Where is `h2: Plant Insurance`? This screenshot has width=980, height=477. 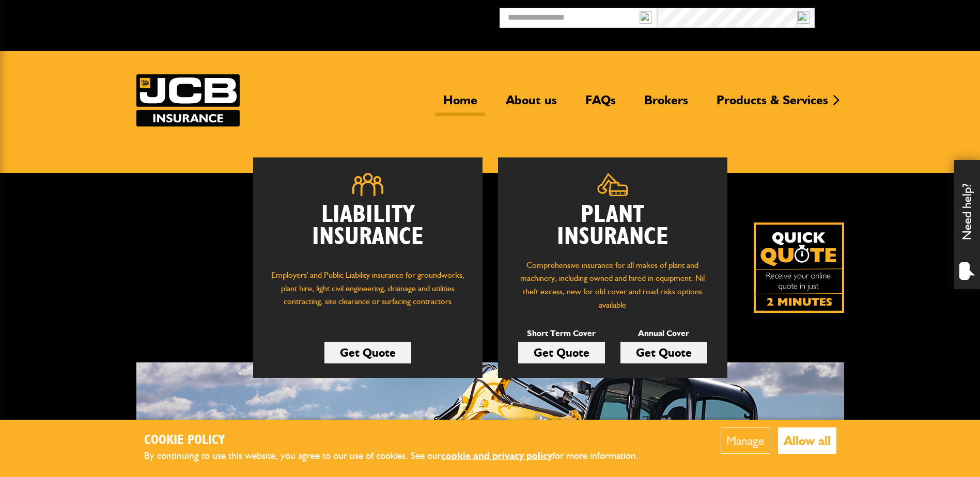
h2: Plant Insurance is located at coordinates (612, 226).